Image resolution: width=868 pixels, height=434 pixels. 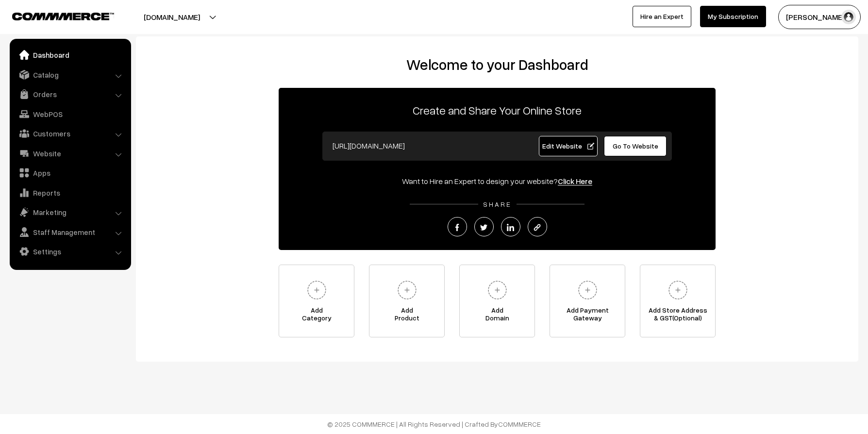 What do you see at coordinates (678, 316) in the screenshot?
I see `span: Add Store Address & GST(Optional)` at bounding box center [678, 316].